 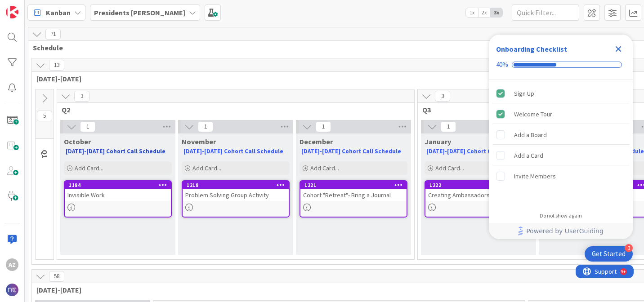 What do you see at coordinates (561, 231) in the screenshot?
I see `a: Powered by UserGuiding` at bounding box center [561, 231].